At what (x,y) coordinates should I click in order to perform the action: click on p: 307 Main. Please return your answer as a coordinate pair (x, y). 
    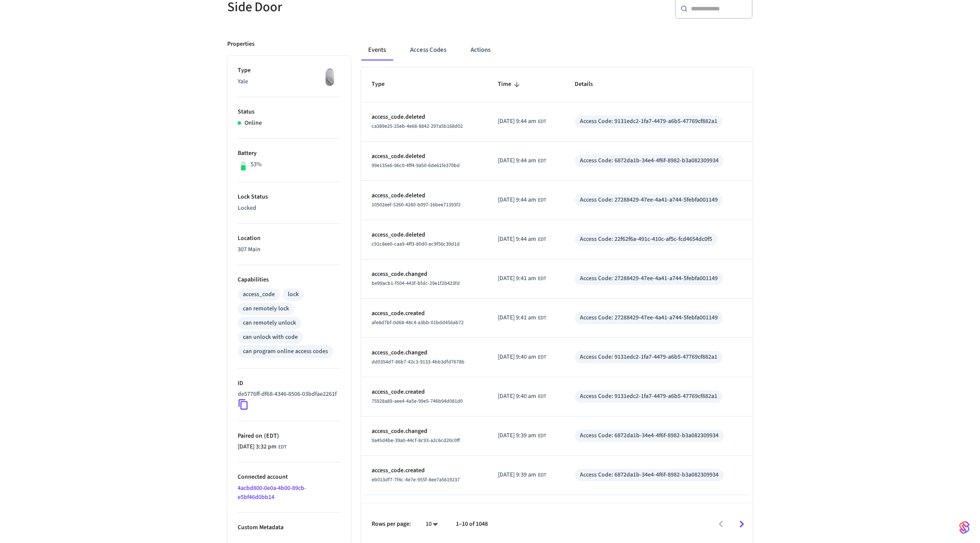
    Looking at the image, I should click on (289, 250).